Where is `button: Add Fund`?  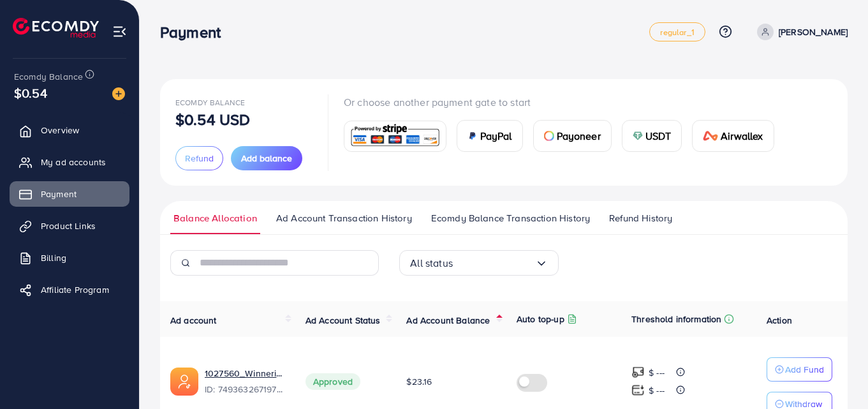 button: Add Fund is located at coordinates (799, 370).